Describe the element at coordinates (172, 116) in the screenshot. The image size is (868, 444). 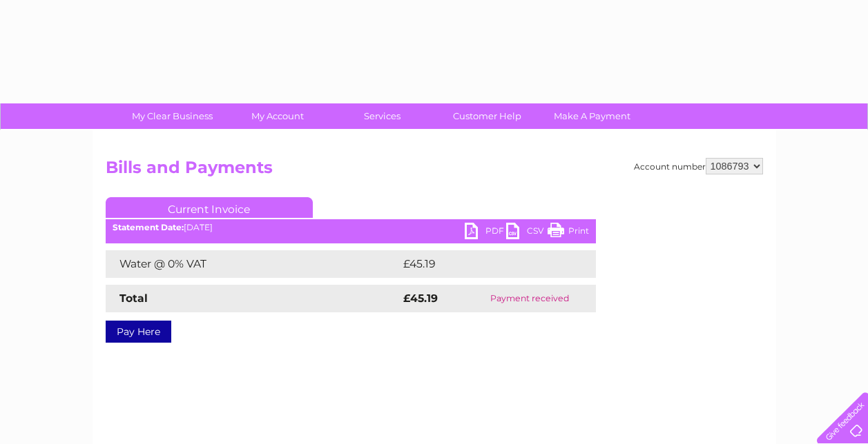
I see `a: My Clear Business` at that location.